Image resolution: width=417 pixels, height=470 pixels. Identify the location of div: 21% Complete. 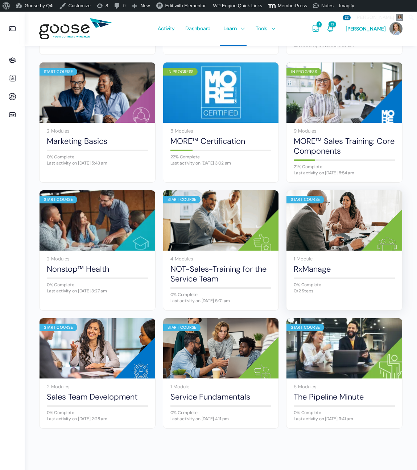
(344, 167).